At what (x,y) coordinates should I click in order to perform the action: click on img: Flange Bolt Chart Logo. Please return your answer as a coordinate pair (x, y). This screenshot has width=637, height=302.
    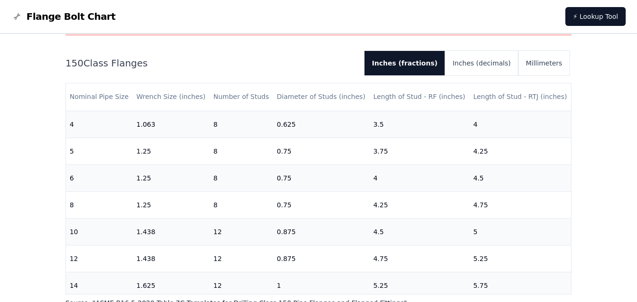
    Looking at the image, I should click on (17, 17).